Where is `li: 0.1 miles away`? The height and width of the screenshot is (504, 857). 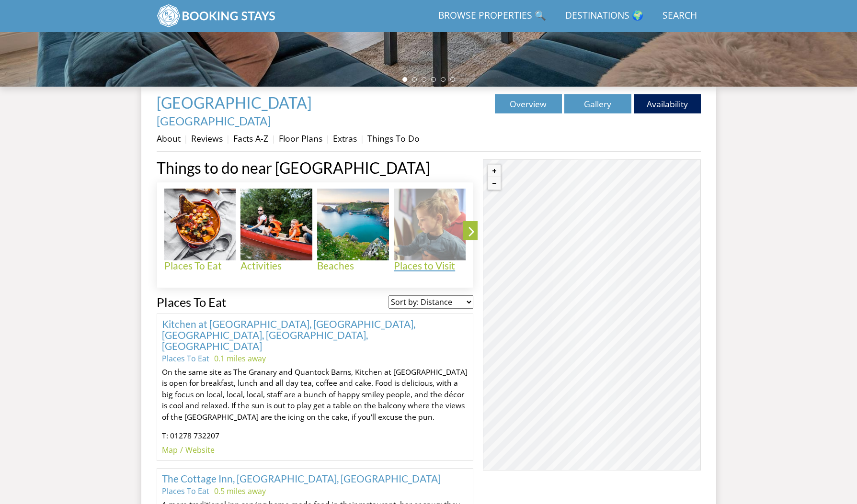
li: 0.1 miles away is located at coordinates (240, 358).